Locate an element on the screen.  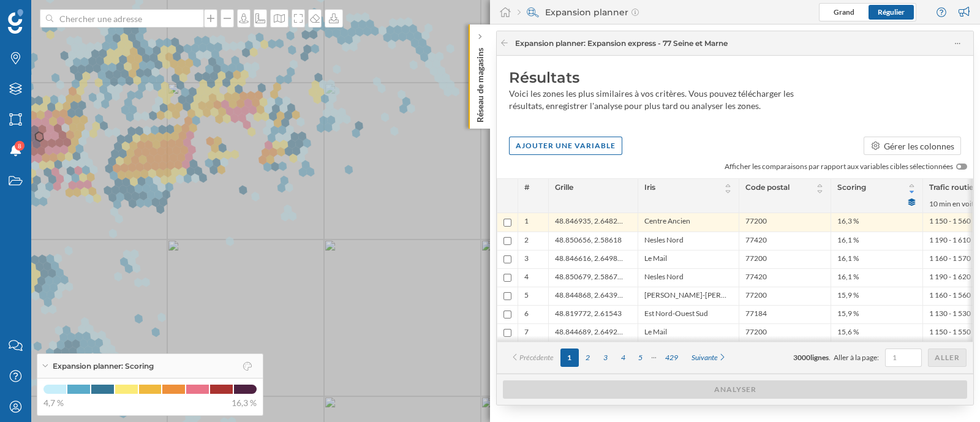
span: 1 is located at coordinates (526, 222).